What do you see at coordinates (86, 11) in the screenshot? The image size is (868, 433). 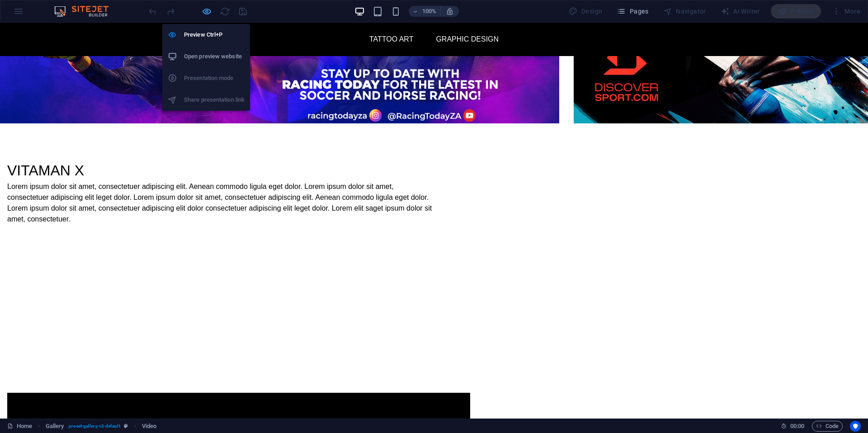 I see `img: Editor Logo` at bounding box center [86, 11].